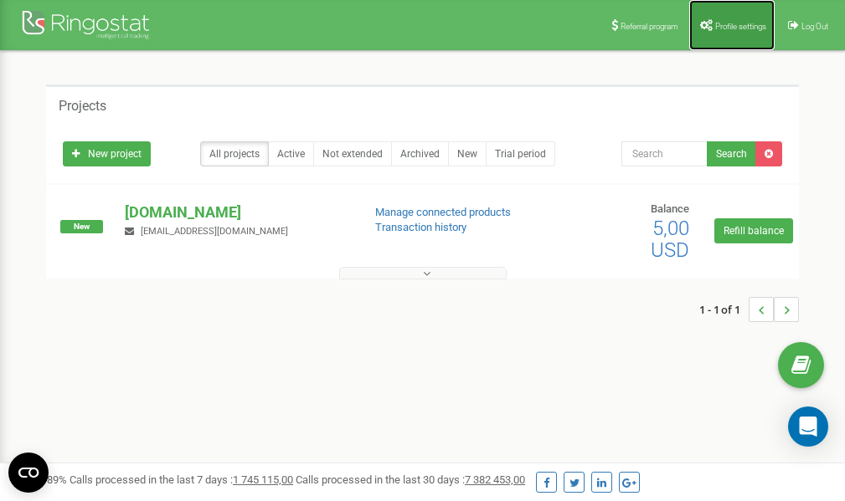 The image size is (845, 501). I want to click on button: Search, so click(731, 154).